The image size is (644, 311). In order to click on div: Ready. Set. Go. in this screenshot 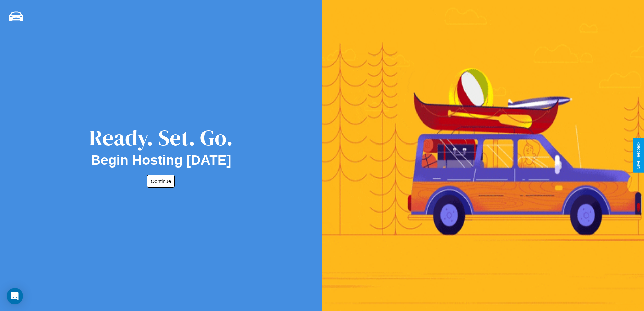, I will do `click(161, 137)`.